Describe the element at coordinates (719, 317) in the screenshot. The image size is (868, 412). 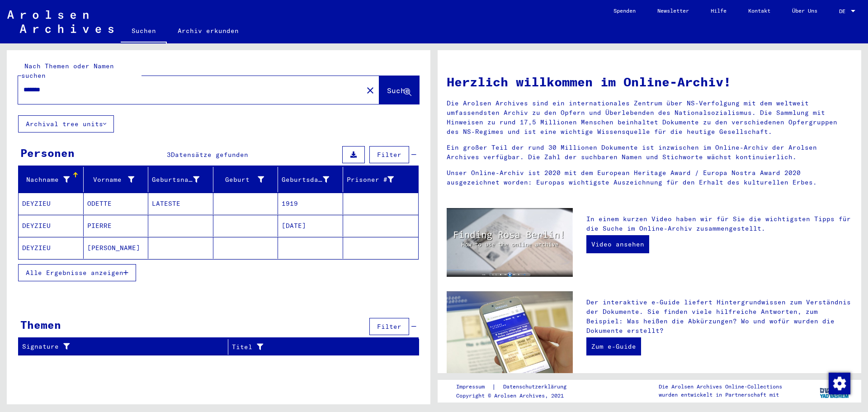
I see `p: Der interaktive e-Guide liefert Hintergrundwissen zum Verständnis der Dokumente. Sie finden viele...` at that location.